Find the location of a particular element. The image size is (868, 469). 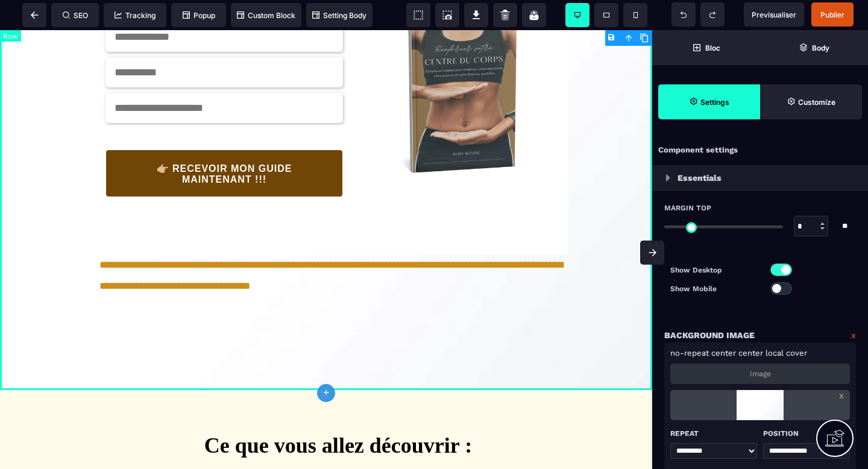

button: 👉🏼 RECEVOIR MON GUIDE MAINTENANT !!! is located at coordinates (224, 143).